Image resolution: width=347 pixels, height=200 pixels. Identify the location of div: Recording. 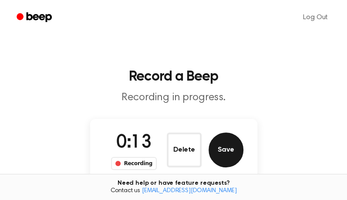
(134, 163).